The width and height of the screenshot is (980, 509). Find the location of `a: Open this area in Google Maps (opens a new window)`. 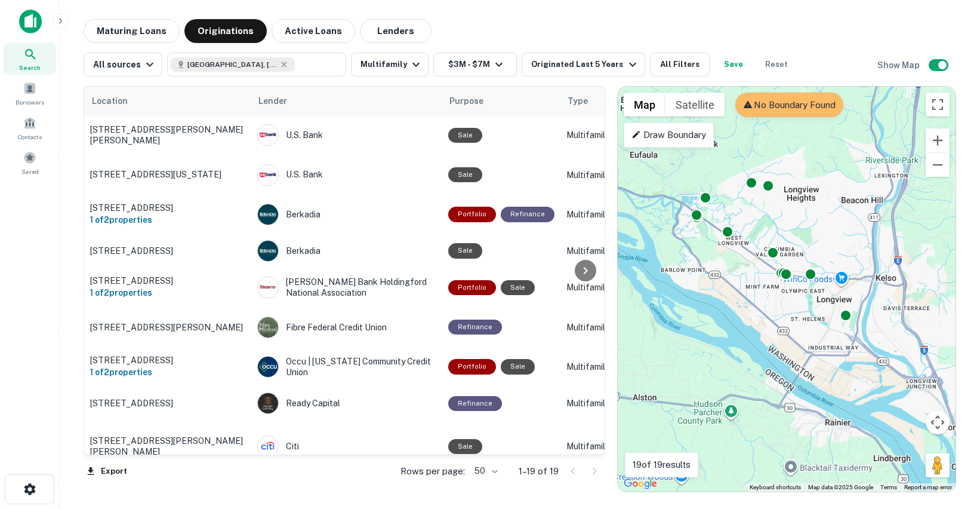

a: Open this area in Google Maps (opens a new window) is located at coordinates (641, 484).